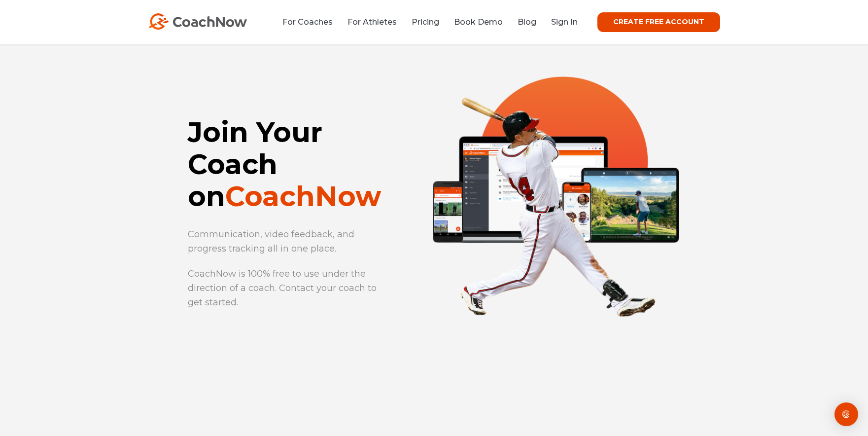 The image size is (868, 436). What do you see at coordinates (478, 22) in the screenshot?
I see `a: Book Demo` at bounding box center [478, 22].